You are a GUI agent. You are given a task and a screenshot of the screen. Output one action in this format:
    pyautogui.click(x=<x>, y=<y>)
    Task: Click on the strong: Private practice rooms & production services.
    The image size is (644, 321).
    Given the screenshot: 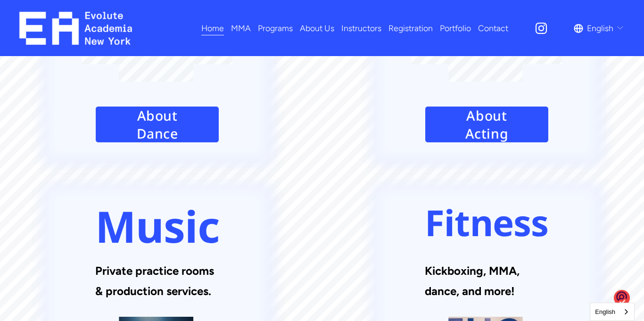 What is the action you would take?
    pyautogui.click(x=156, y=281)
    